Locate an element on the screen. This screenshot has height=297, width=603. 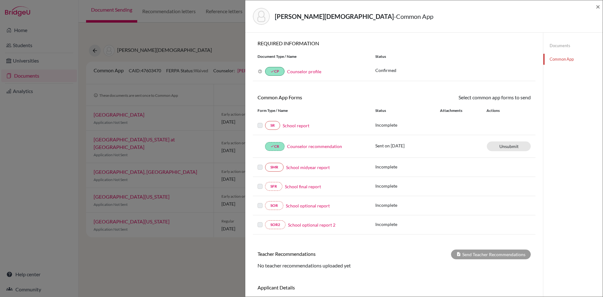
h6: REQUIRED INFORMATION is located at coordinates (394, 43).